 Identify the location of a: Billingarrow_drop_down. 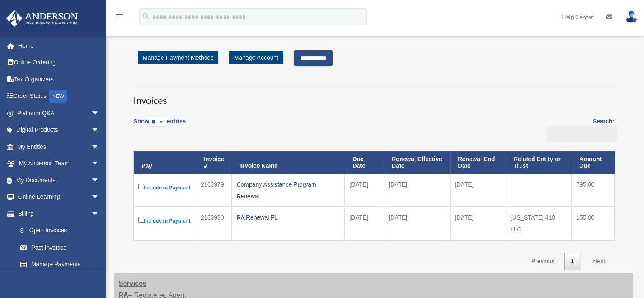
(57, 214).